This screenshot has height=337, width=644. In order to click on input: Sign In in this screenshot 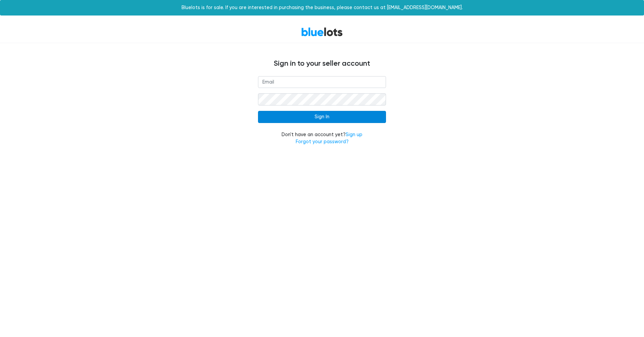, I will do `click(322, 117)`.